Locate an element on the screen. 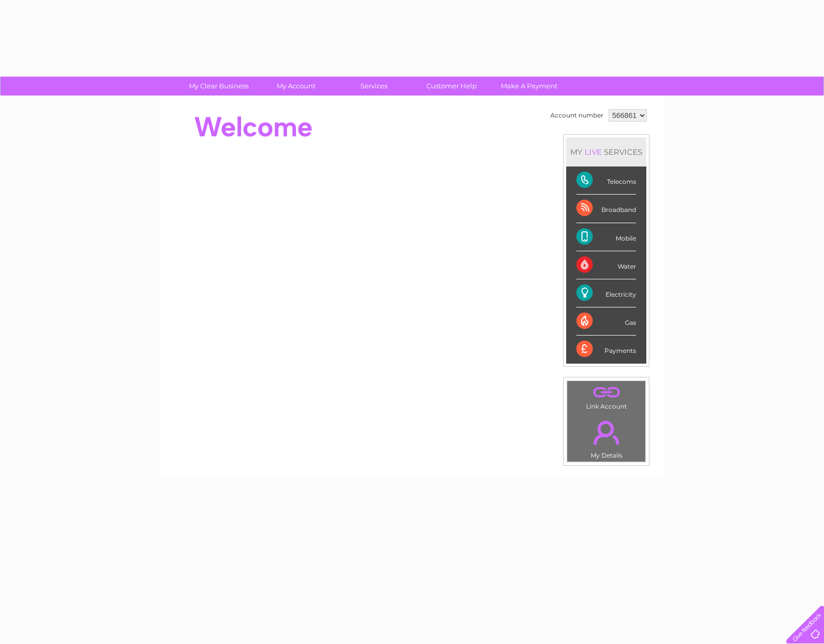 Image resolution: width=824 pixels, height=644 pixels. div: Gas is located at coordinates (606, 322).